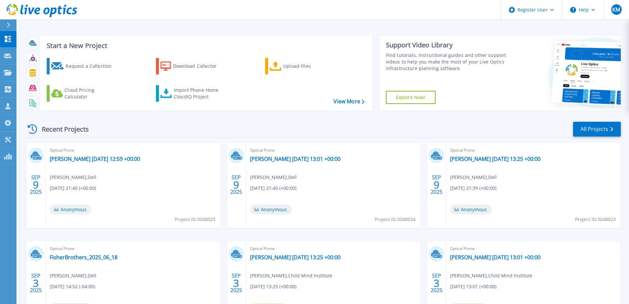 The image size is (629, 304). I want to click on a: Cloud Pricing Calculator, so click(83, 93).